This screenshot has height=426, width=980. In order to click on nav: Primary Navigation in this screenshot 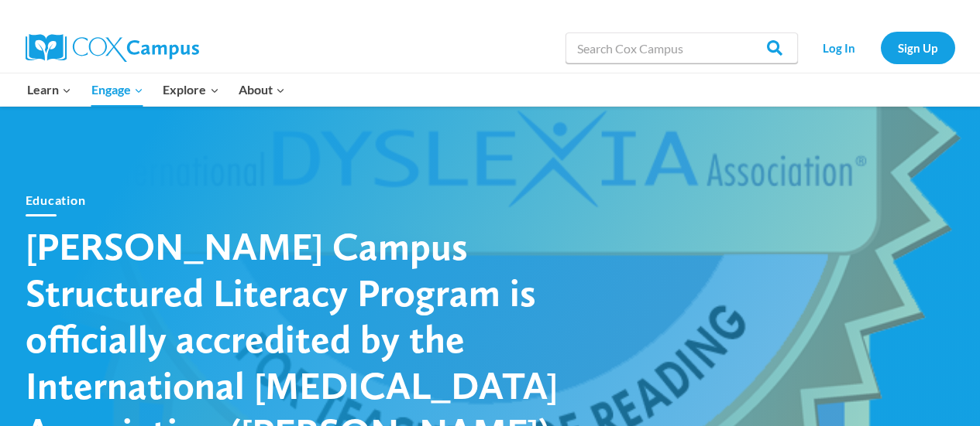, I will do `click(156, 90)`.